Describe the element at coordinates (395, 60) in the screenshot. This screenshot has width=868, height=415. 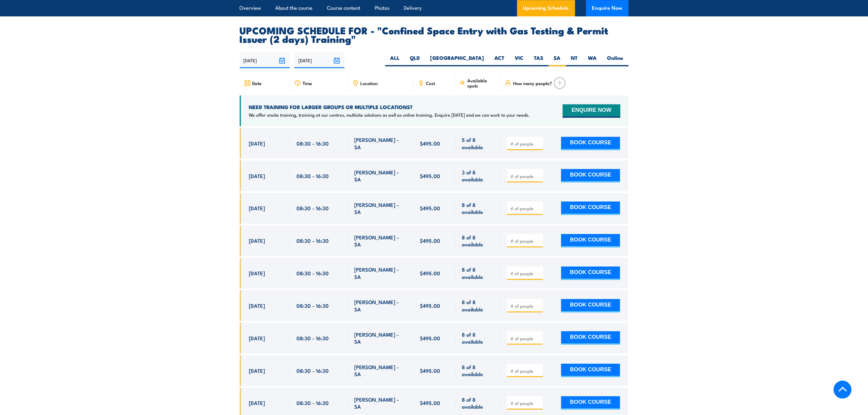
I see `label: ALL` at that location.